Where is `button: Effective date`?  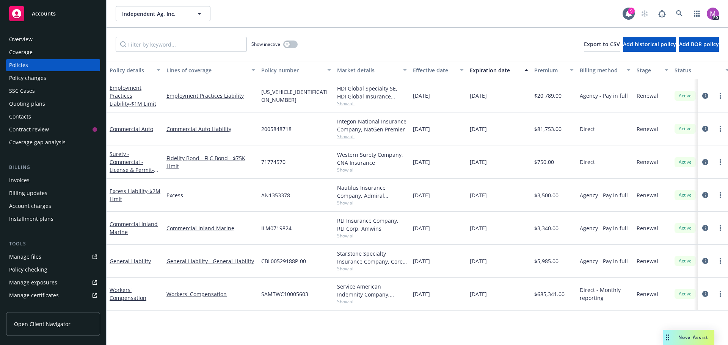
button: Effective date is located at coordinates (438, 70).